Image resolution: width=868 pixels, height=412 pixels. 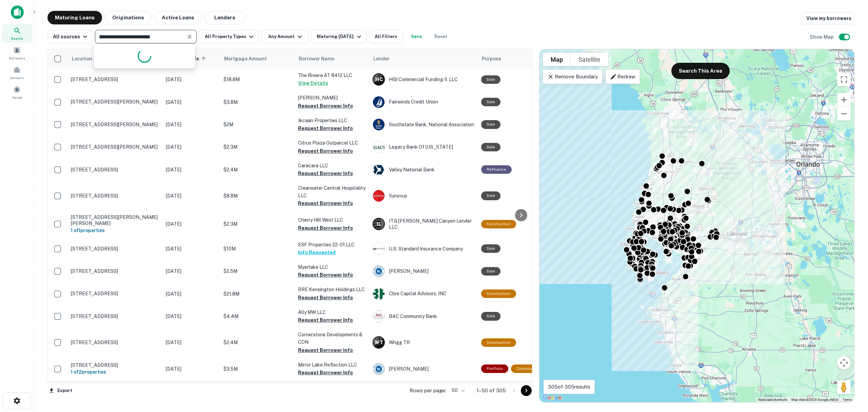 What do you see at coordinates (416, 36) in the screenshot?
I see `button: Save your search to get updates of matches that match your search criteria.` at bounding box center [416, 36].